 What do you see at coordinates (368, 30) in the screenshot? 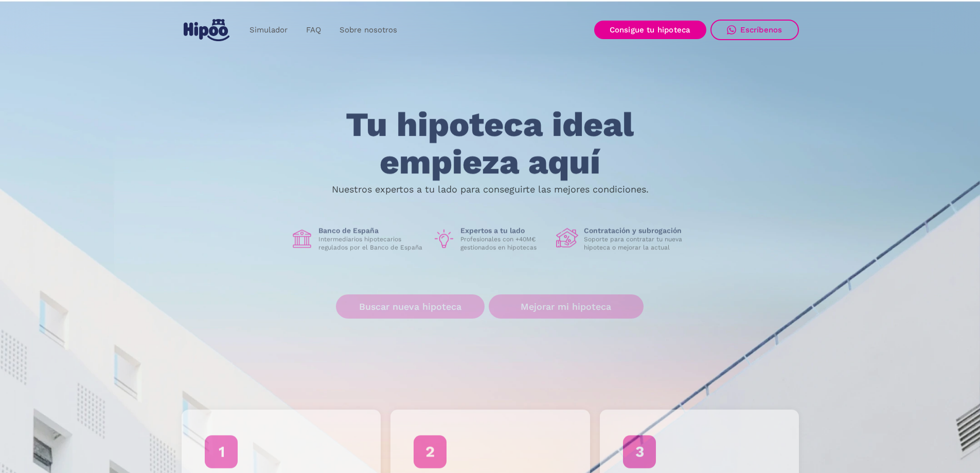
I see `a: Sobre nosotros` at bounding box center [368, 30].